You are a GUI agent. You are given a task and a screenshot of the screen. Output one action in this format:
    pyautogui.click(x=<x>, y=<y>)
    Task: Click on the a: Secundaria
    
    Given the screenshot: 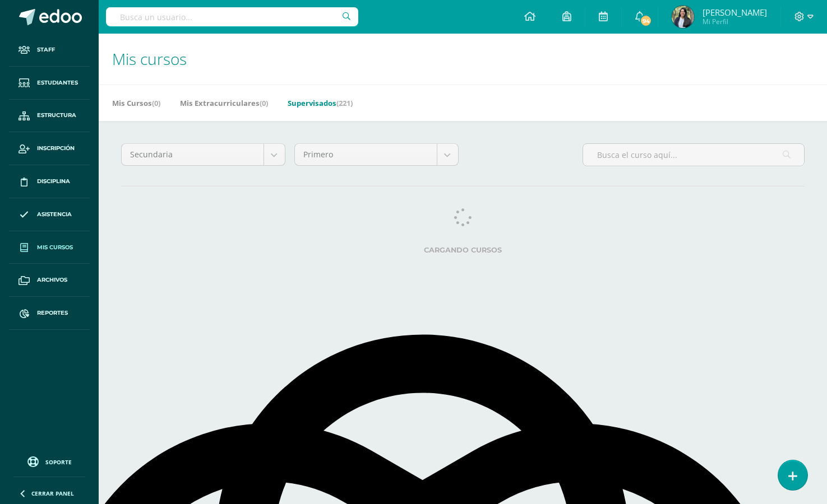 What is the action you would take?
    pyautogui.click(x=203, y=154)
    